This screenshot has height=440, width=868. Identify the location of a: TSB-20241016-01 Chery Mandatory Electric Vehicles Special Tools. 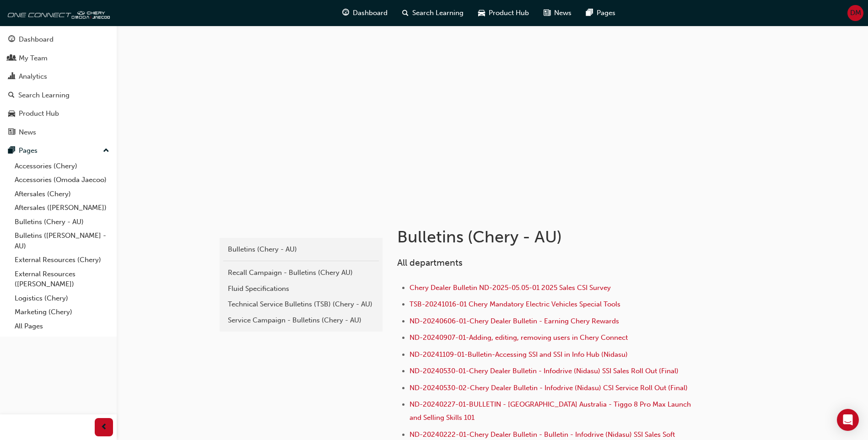
(515, 304).